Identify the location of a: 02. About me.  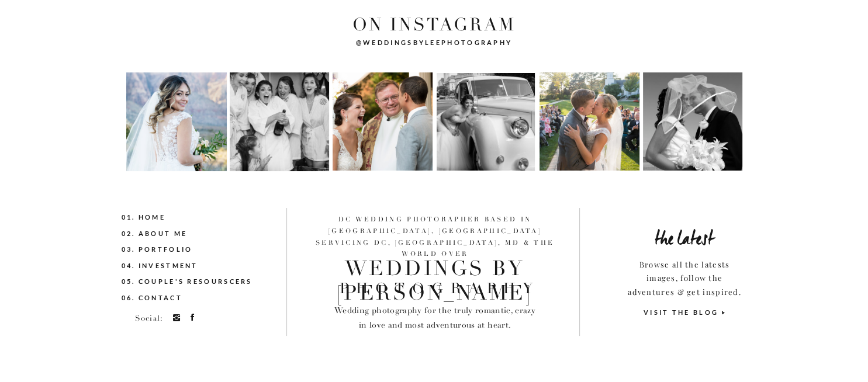
(178, 234).